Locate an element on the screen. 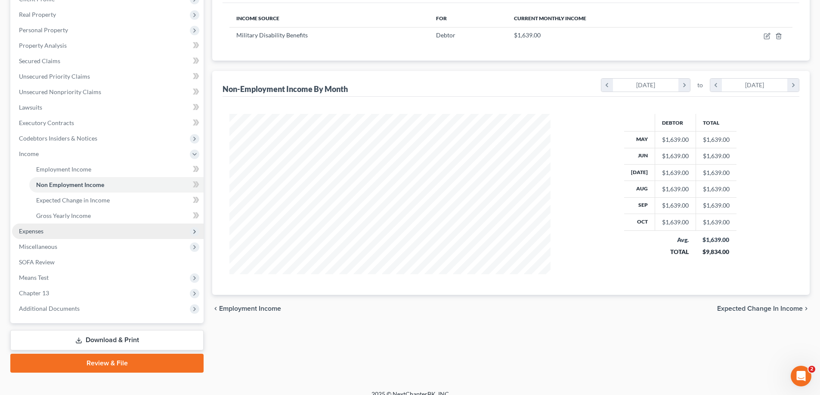 This screenshot has height=395, width=820. span: Codebtors Insiders & Notices is located at coordinates (58, 138).